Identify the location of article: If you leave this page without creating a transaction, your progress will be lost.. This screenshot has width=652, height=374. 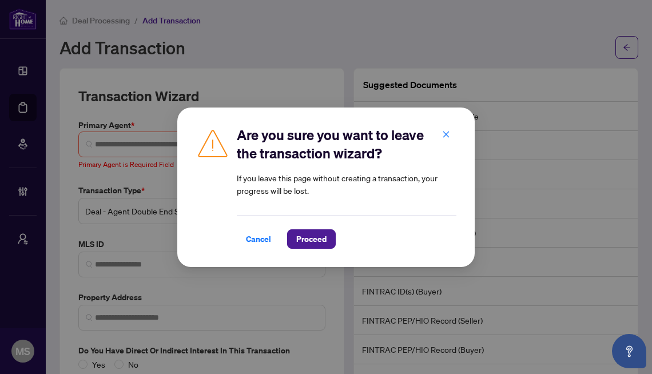
(347, 184).